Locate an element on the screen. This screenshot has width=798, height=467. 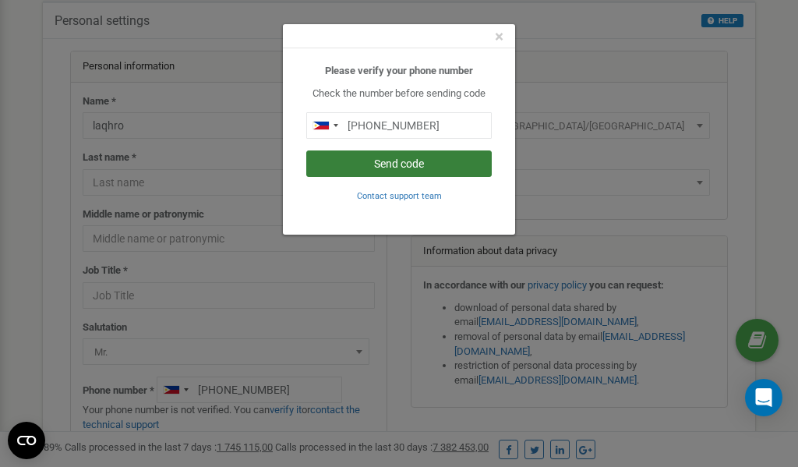
div: Telephone country code is located at coordinates (325, 125).